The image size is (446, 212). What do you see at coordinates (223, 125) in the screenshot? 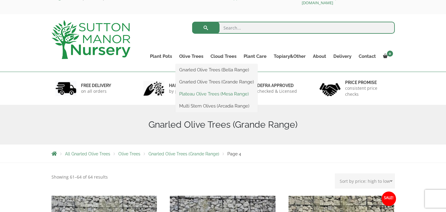
I see `h1: Gnarled Olive Trees (Grande Range)` at bounding box center [223, 125].